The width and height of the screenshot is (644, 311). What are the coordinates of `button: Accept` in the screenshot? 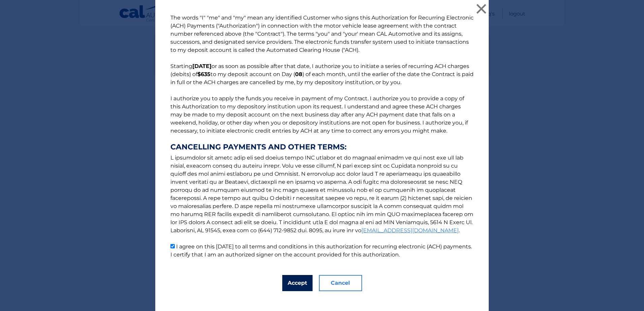 It's located at (298, 283).